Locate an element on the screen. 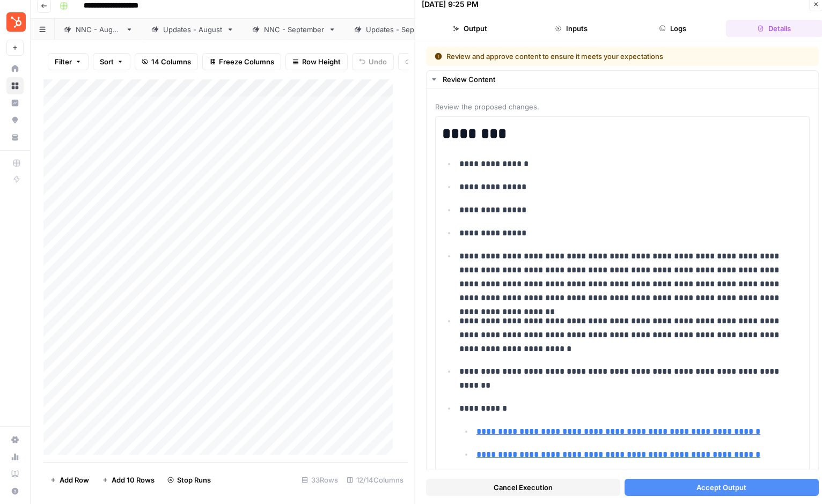  button: Logs is located at coordinates (672, 28).